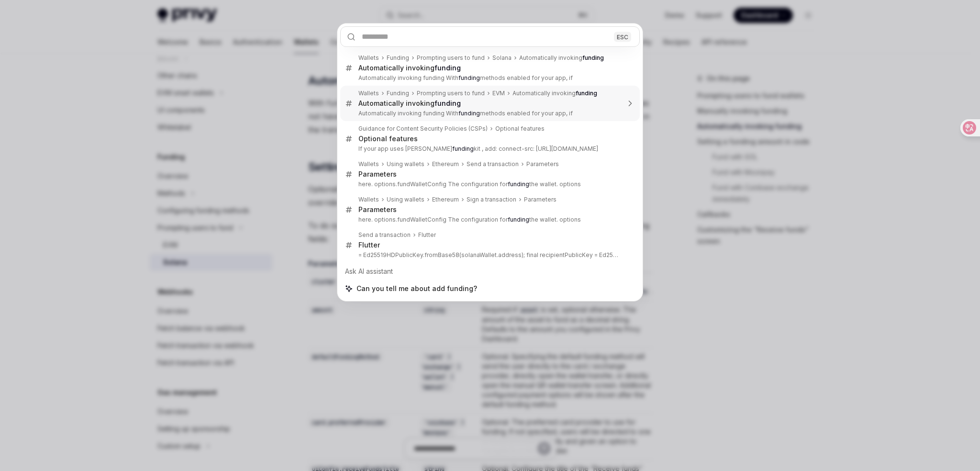 This screenshot has height=471, width=980. Describe the element at coordinates (502, 58) in the screenshot. I see `div: Solana` at that location.